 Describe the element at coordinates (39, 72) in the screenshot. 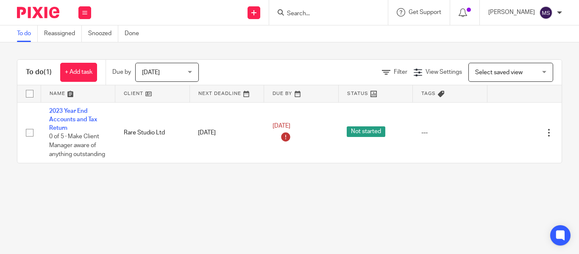

I see `h1: To do` at that location.